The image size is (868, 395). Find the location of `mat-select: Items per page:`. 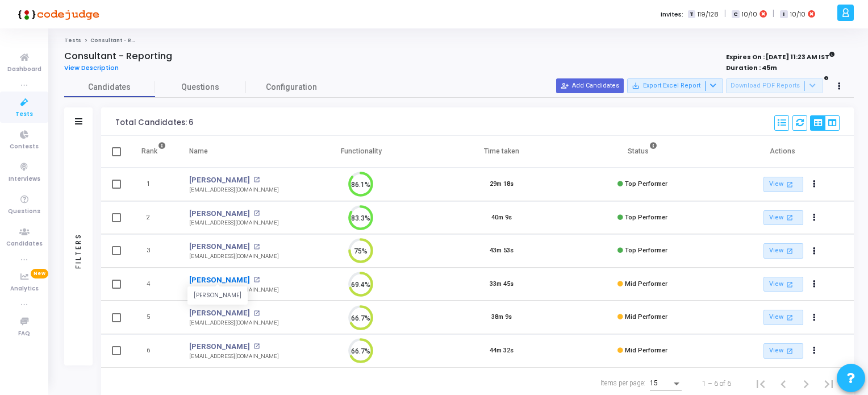

mat-select: Items per page: is located at coordinates (666, 384).